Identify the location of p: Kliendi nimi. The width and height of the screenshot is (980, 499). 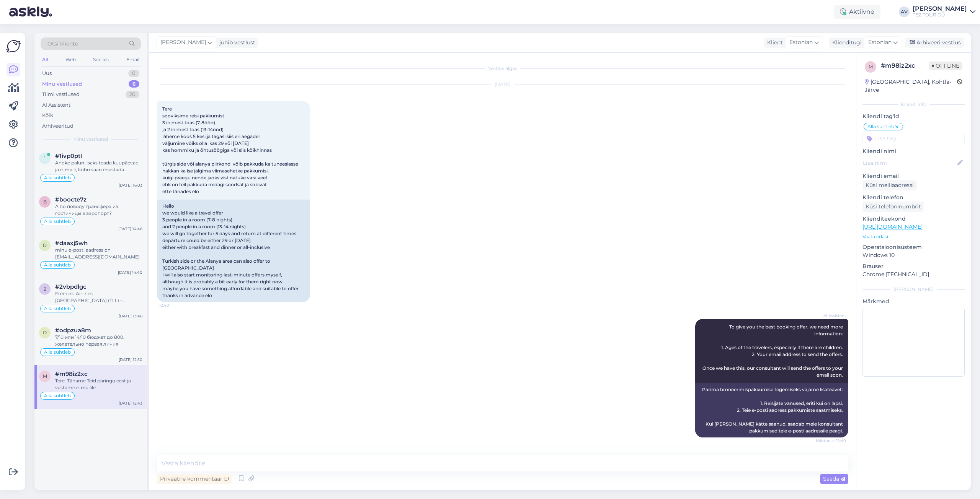
(914, 151).